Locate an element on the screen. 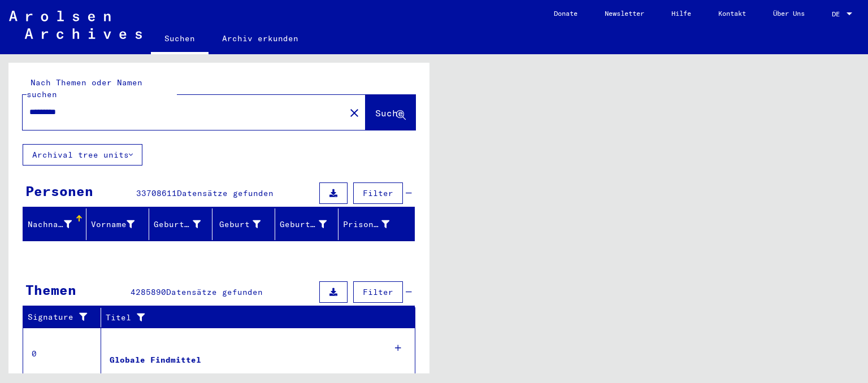 This screenshot has height=383, width=868. mat-header-cell: Geburtsname is located at coordinates (181, 224).